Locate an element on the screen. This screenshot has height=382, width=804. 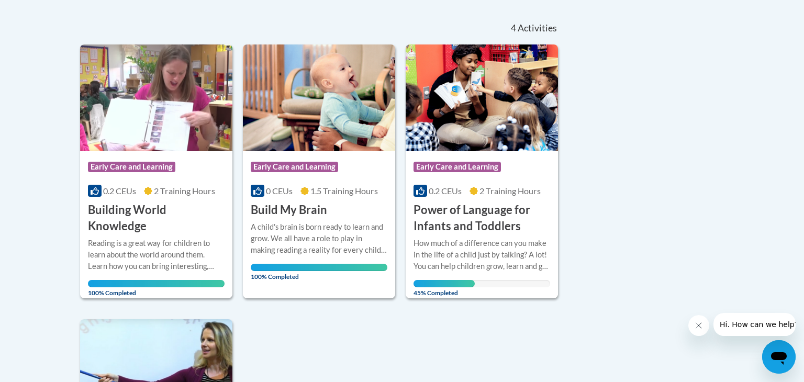
span: Hi. How can we help? is located at coordinates (46, 12).